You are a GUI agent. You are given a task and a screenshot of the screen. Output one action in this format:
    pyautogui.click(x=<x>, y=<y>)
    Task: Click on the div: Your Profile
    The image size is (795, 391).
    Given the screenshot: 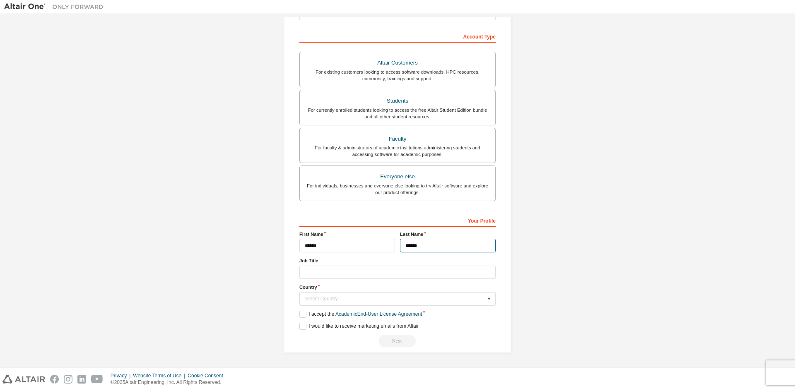 What is the action you would take?
    pyautogui.click(x=397, y=220)
    